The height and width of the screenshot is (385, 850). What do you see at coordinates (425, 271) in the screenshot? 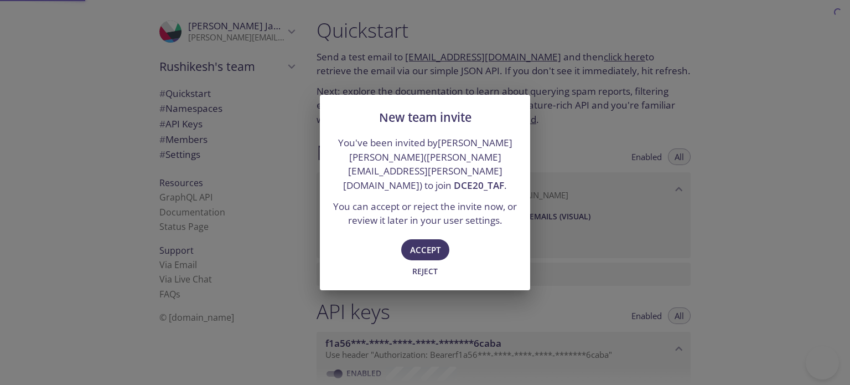
I see `span: Reject` at bounding box center [425, 271].